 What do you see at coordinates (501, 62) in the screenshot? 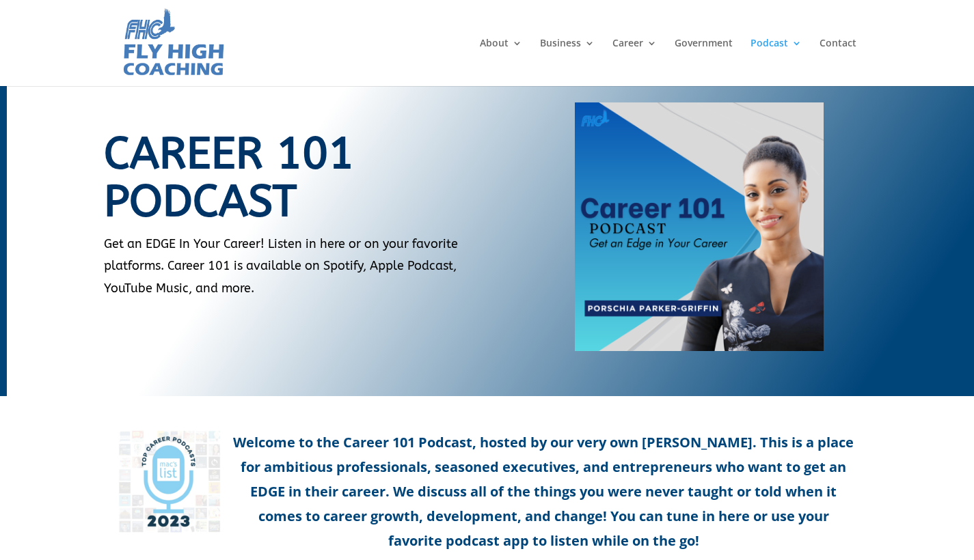
I see `a: About` at bounding box center [501, 62].